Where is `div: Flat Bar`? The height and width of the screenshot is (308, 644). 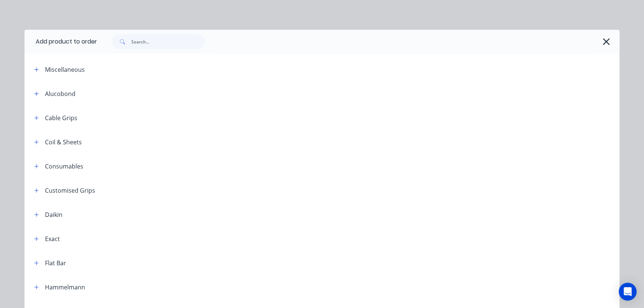
div: Flat Bar is located at coordinates (55, 263).